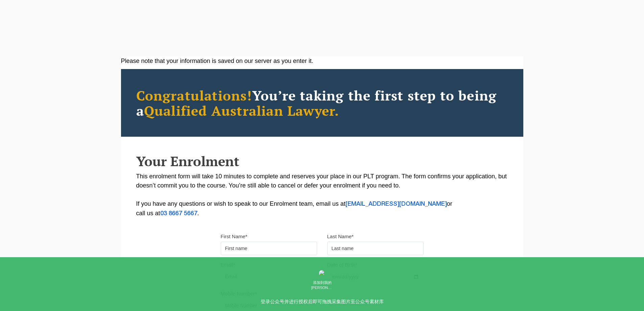 This screenshot has height=311, width=644. What do you see at coordinates (322, 195) in the screenshot?
I see `p: This enrolment form will take 10 minutes to complete and reserves your place in our PLT program. ...` at bounding box center [322, 195].